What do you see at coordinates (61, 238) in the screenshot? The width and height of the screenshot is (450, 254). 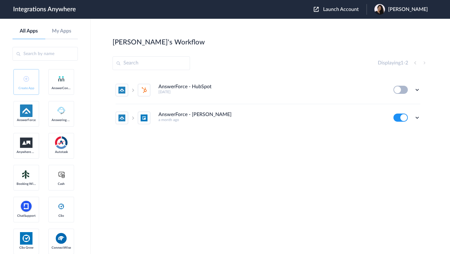 I see `img: connectwise.png` at bounding box center [61, 238].